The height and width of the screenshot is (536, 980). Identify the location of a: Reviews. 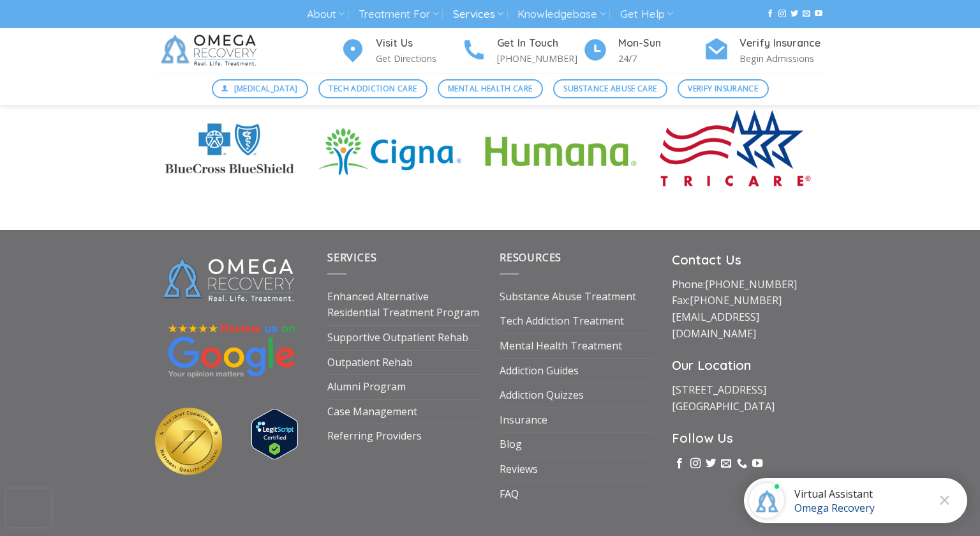
(519, 469).